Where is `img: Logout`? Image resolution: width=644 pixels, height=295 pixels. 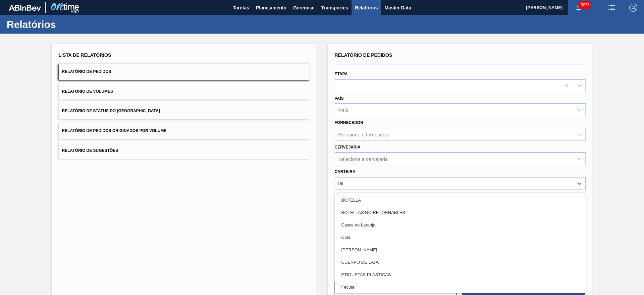
img: Logout is located at coordinates (634, 8).